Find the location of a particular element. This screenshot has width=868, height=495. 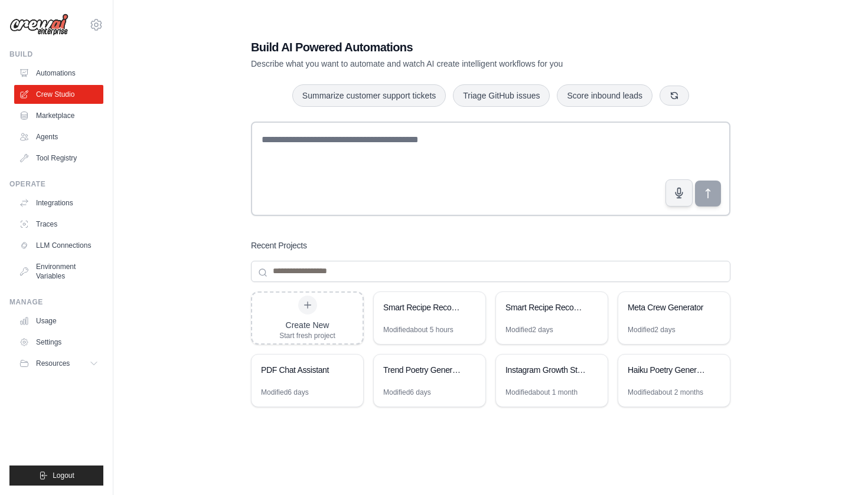

a: Traces is located at coordinates (59, 224).